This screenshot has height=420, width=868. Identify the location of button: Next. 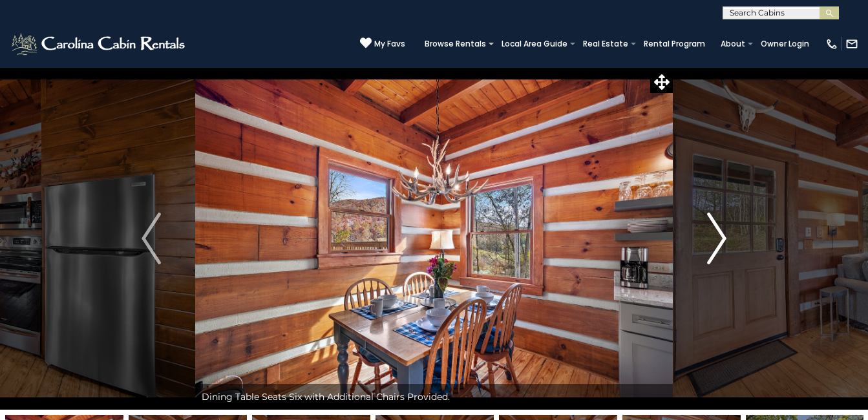
(717, 238).